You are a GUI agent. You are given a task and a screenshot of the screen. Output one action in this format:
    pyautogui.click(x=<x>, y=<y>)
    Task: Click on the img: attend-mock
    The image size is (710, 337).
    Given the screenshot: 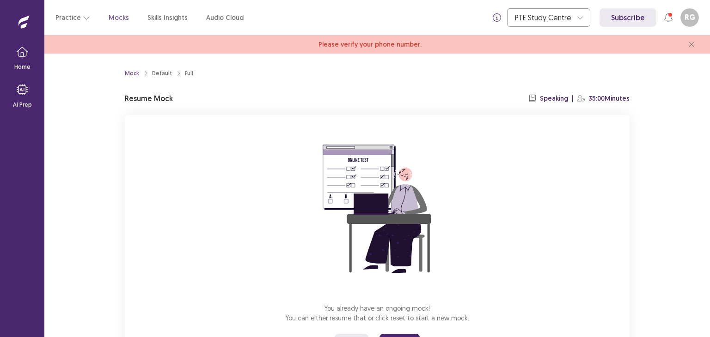 What is the action you would take?
    pyautogui.click(x=377, y=209)
    